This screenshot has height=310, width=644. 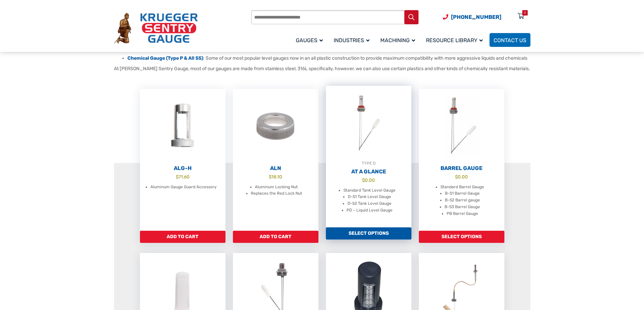 What do you see at coordinates (368, 172) in the screenshot?
I see `h2: At A Glance` at bounding box center [368, 172].